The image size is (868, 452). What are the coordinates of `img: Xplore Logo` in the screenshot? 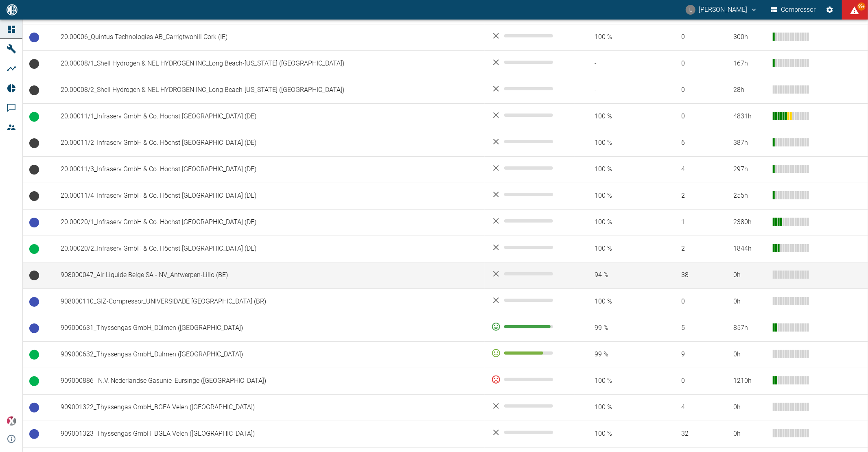 It's located at (11, 421).